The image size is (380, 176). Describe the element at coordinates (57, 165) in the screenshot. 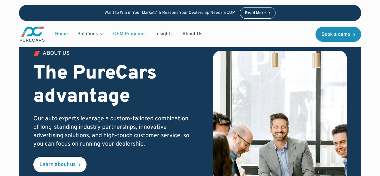

I see `div: Learn about us` at that location.